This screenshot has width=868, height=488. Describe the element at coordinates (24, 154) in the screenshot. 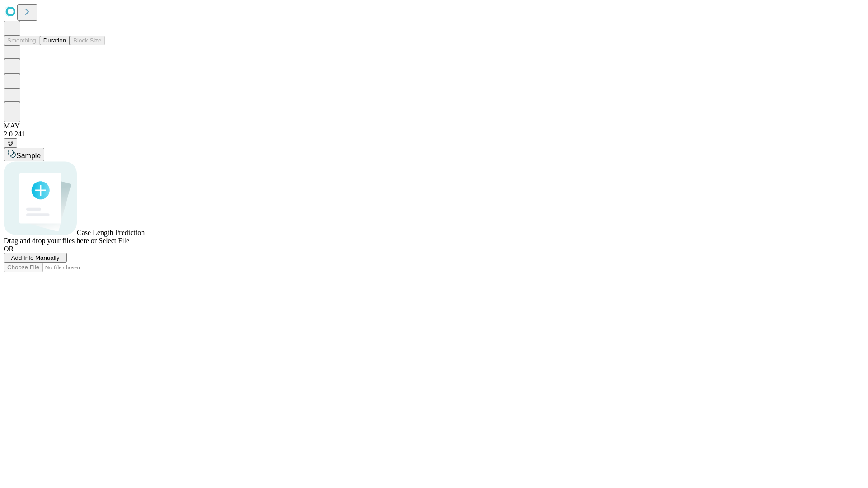

I see `button: Sample` at that location.